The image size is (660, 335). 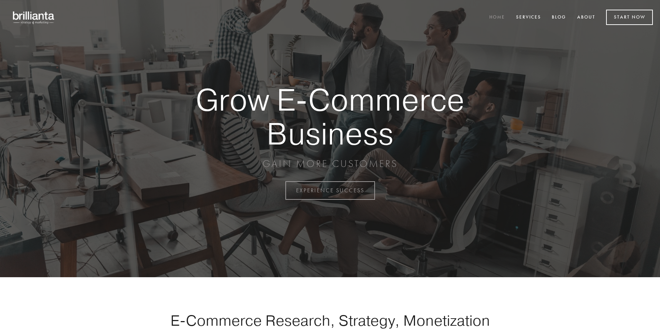 What do you see at coordinates (330, 191) in the screenshot?
I see `a: EXPERIENCE SUCCESS` at bounding box center [330, 191].